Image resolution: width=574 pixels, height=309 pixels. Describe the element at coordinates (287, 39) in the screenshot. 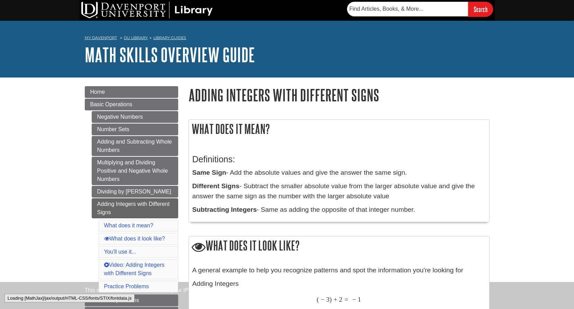

I see `nav: breadcrumb` at that location.